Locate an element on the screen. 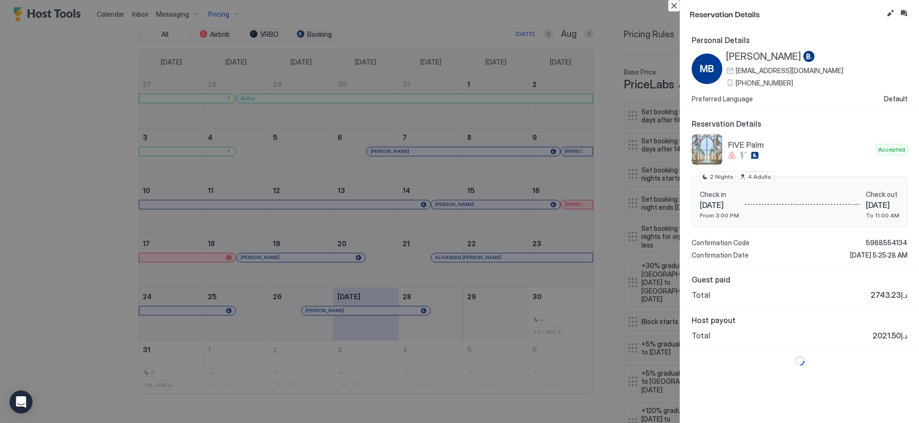 The image size is (919, 423). span: Guest paid is located at coordinates (799, 280).